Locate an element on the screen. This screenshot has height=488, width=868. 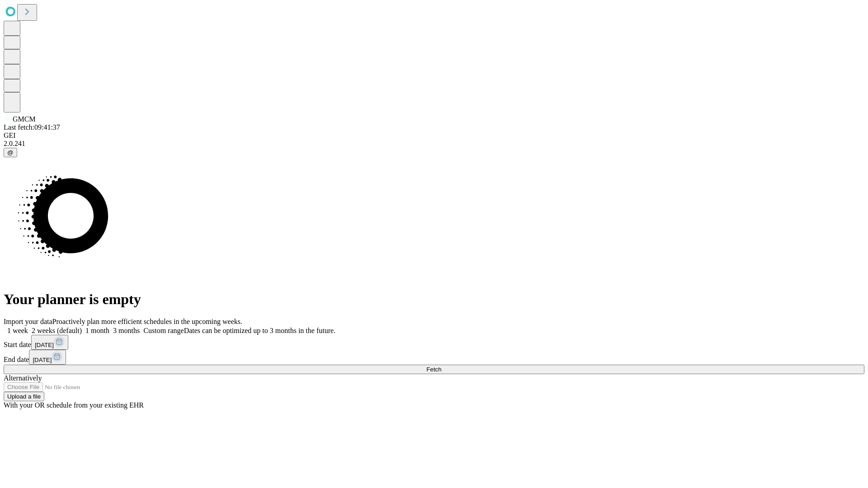
span: Import your data is located at coordinates (28, 321).